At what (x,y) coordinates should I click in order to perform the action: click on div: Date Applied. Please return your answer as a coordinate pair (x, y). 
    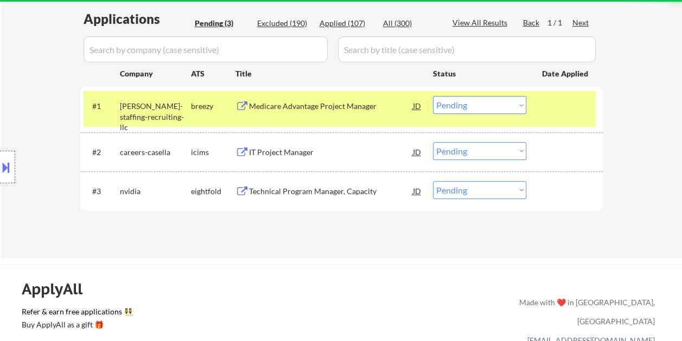
    Looking at the image, I should click on (566, 74).